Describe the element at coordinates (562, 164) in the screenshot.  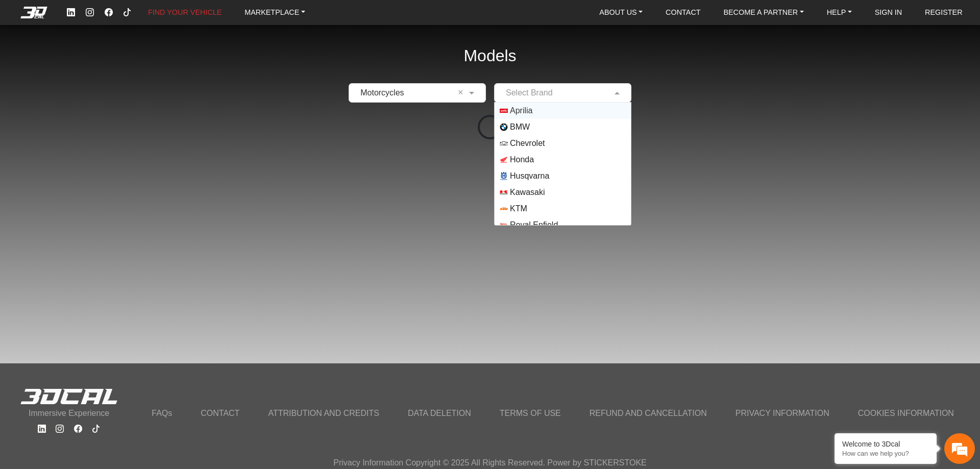
I see `ng-dropdown-panel: Options List` at that location.